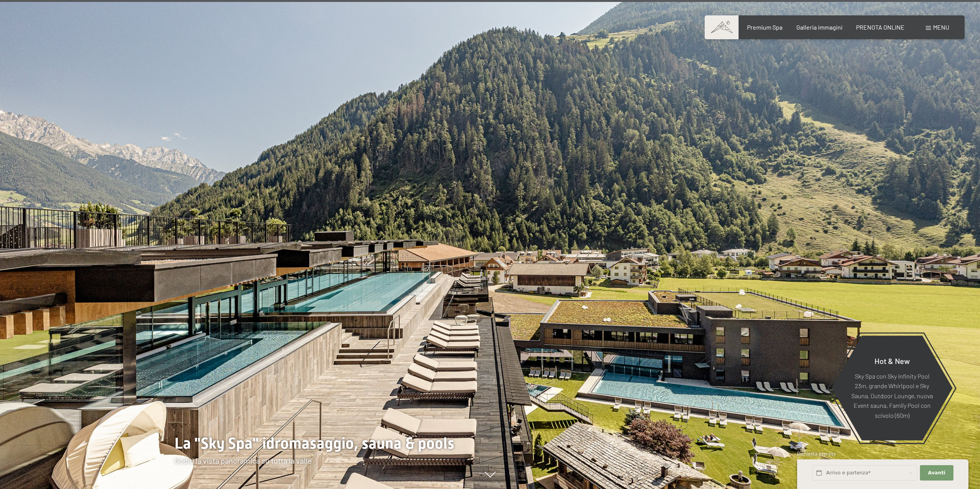 The height and width of the screenshot is (489, 980). Describe the element at coordinates (891, 388) in the screenshot. I see `a: Hot & New Sky Spa con Sky infinity Pool 23m, grande Whirlpool e Sky Sauna, Outdoor Lounge, nuova ...` at that location.